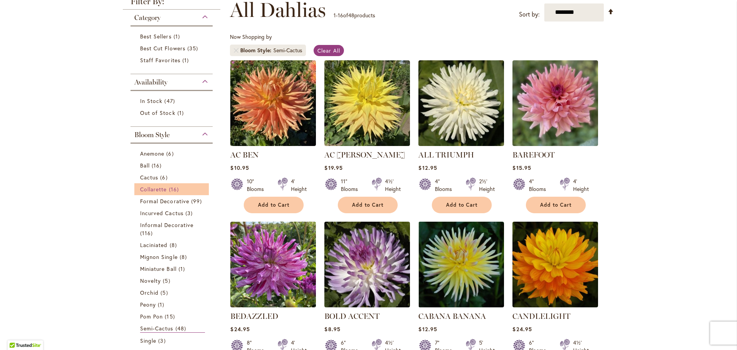 The width and height of the screenshot is (737, 350). I want to click on a: Cactus 6, so click(172, 177).